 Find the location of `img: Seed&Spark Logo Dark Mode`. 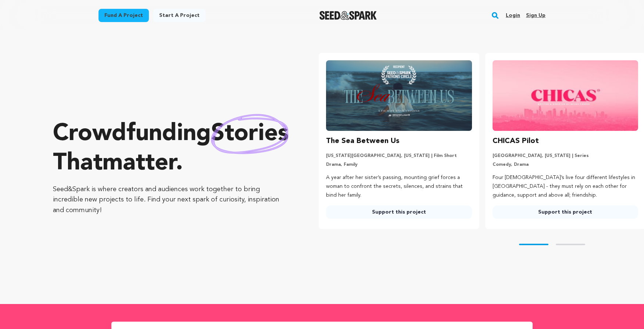

img: Seed&Spark Logo Dark Mode is located at coordinates (348, 16).